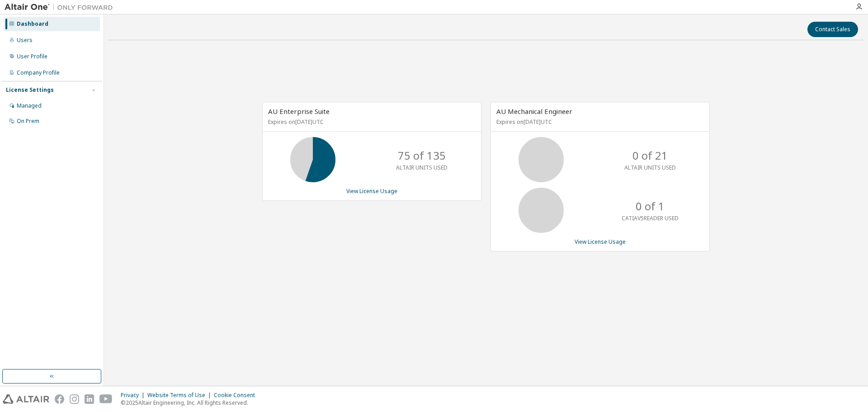 The image size is (868, 412). I want to click on p: © 2025 Altair Engineering, Inc. All Rights Reserved., so click(190, 402).